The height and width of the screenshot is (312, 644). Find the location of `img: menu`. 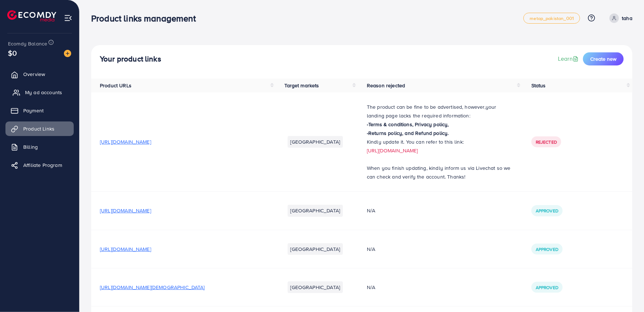

img: menu is located at coordinates (68, 18).